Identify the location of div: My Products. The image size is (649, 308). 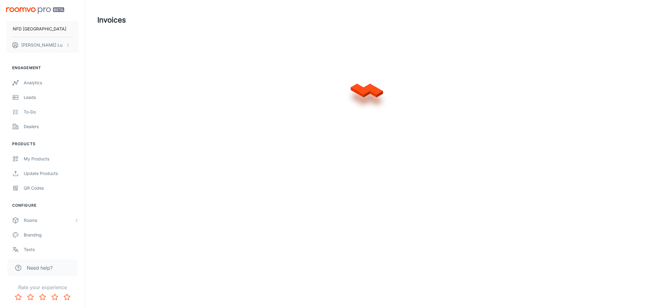
(51, 159).